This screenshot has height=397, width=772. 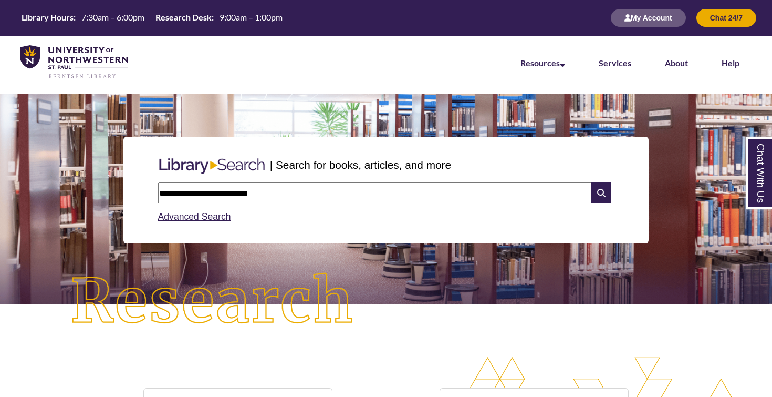 I want to click on a: Resources, so click(x=543, y=63).